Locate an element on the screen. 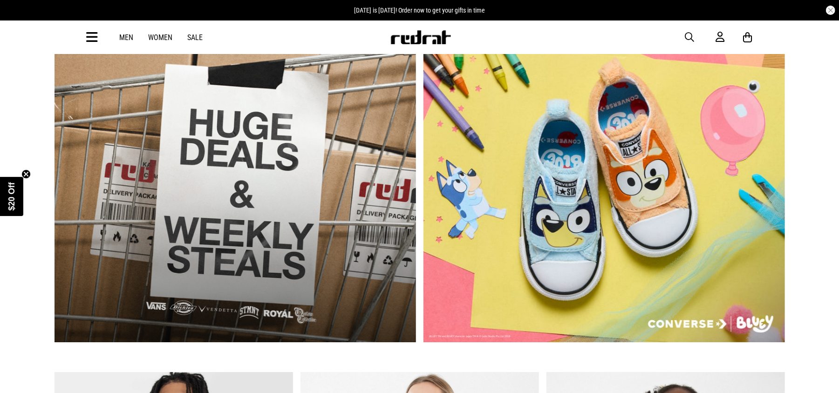 This screenshot has width=839, height=393. div: 1 / 2 is located at coordinates (235, 193).